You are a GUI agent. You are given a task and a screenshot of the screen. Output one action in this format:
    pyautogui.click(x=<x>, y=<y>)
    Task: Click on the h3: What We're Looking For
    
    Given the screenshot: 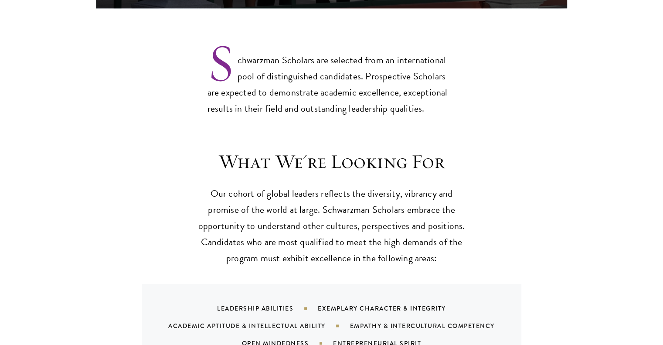 What is the action you would take?
    pyautogui.click(x=332, y=162)
    